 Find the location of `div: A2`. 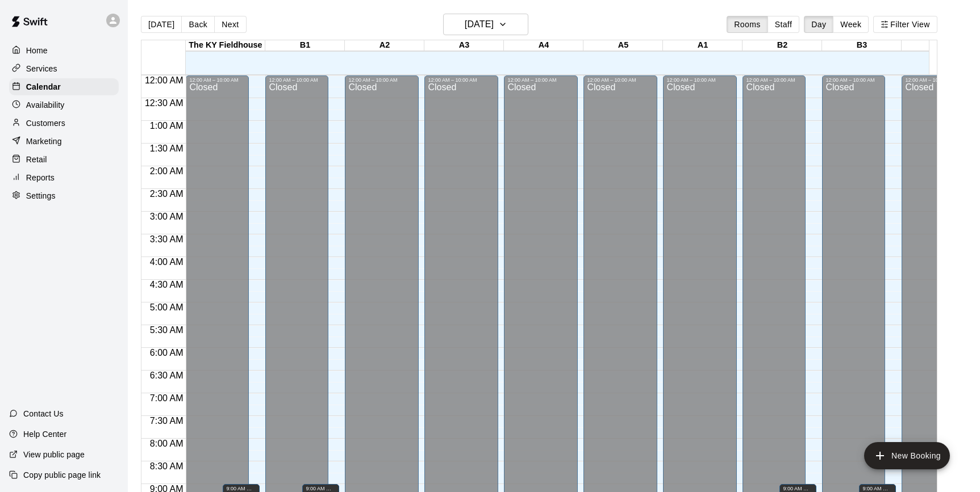

div: A2 is located at coordinates (385, 46).